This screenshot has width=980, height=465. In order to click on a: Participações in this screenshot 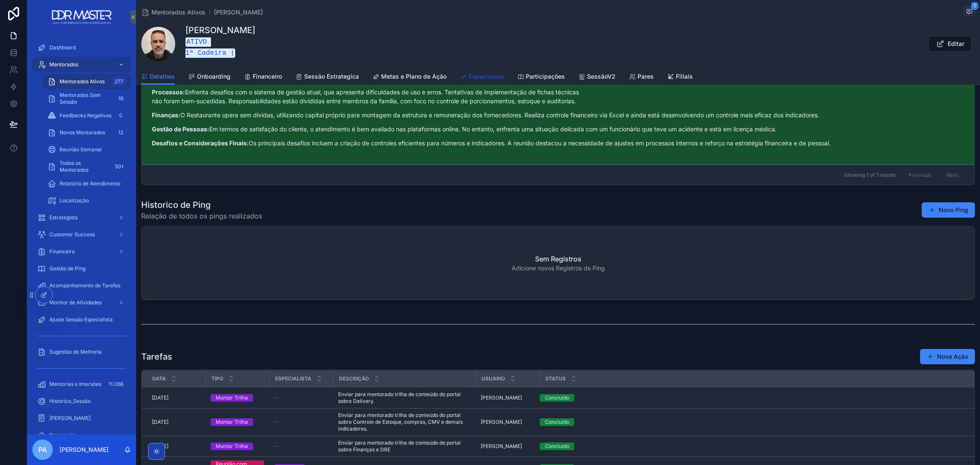, I will do `click(541, 78)`.